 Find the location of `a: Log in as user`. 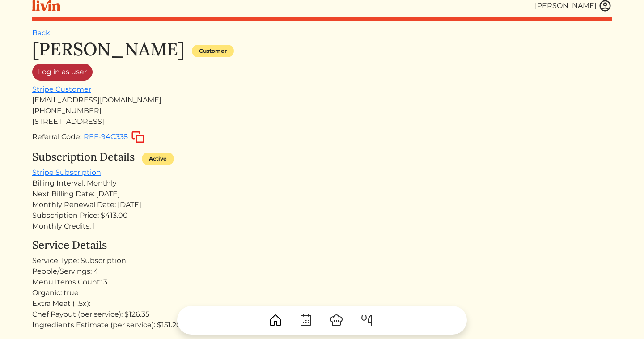

a: Log in as user is located at coordinates (62, 72).